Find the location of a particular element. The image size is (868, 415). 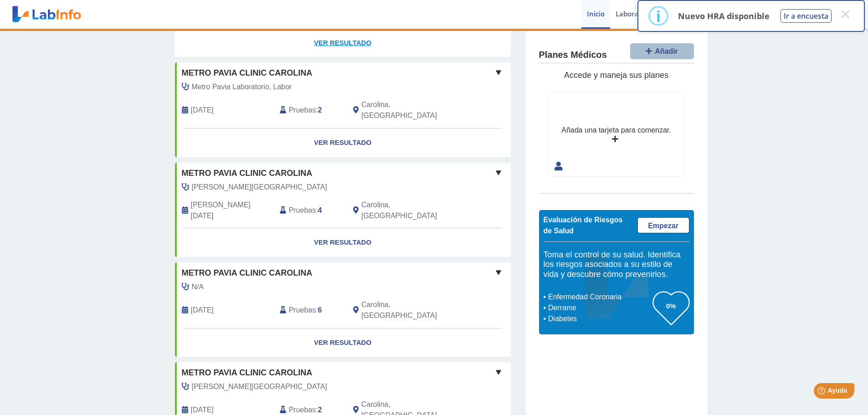

li: Derrame is located at coordinates (599, 308).